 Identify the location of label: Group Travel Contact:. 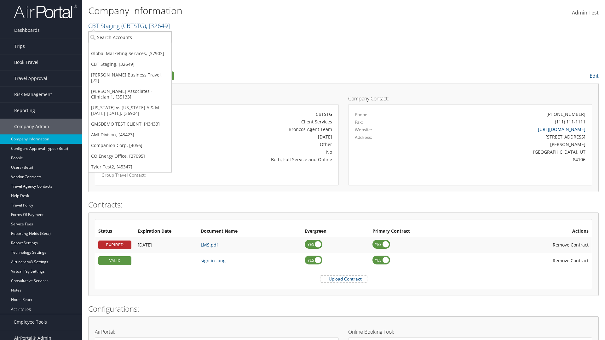
(137, 175).